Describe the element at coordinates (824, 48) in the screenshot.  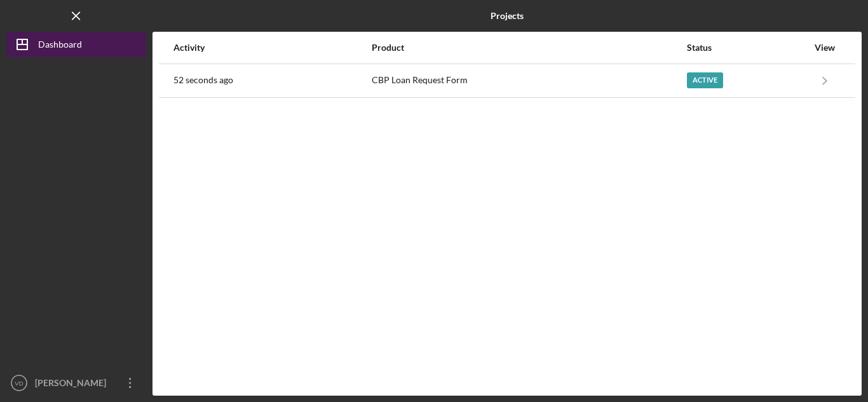
I see `div: View` at that location.